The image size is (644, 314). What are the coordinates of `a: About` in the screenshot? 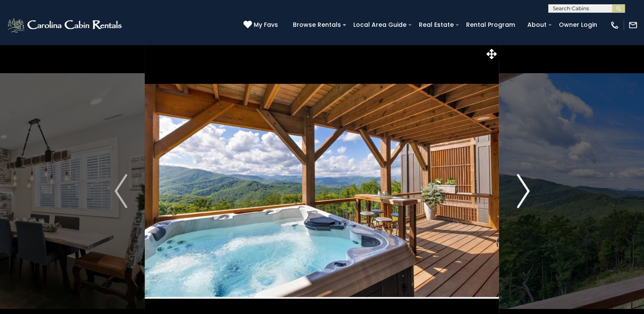 It's located at (537, 25).